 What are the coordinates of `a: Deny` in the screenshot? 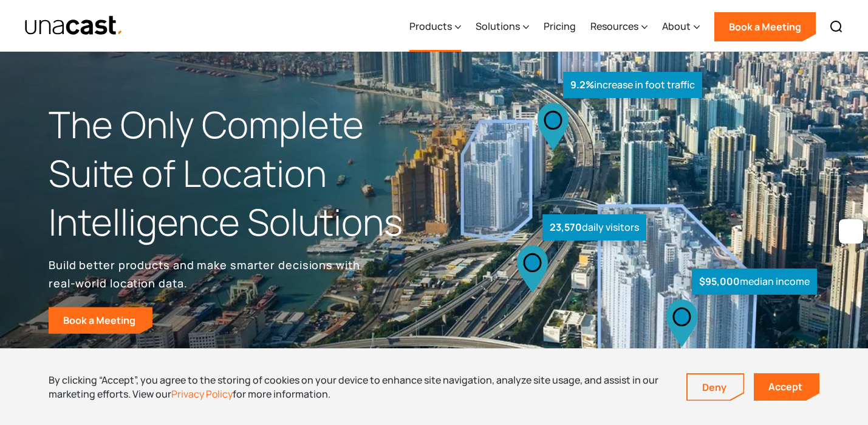 It's located at (716, 386).